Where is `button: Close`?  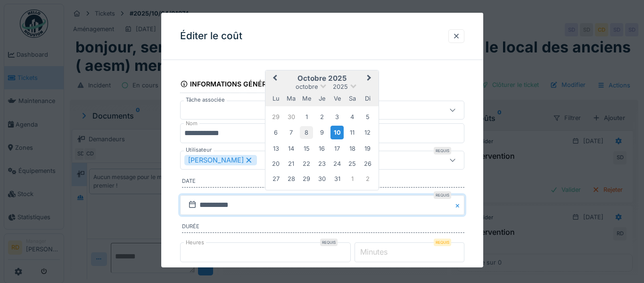
button: Close is located at coordinates (459, 205).